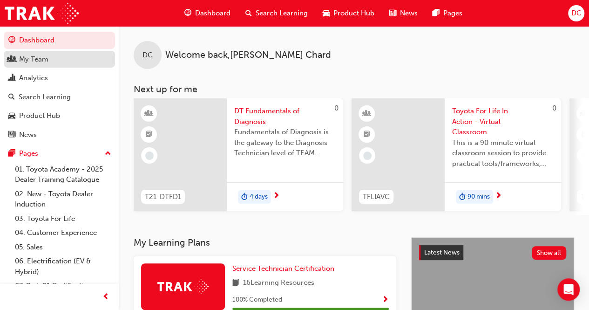 The height and width of the screenshot is (310, 589). Describe the element at coordinates (238, 155) in the screenshot. I see `a: 0T21-DTFD1DT Fundamentals of DiagnosisFundamentals of Diagnosis is the gateway to the Diagnosis T...` at that location.